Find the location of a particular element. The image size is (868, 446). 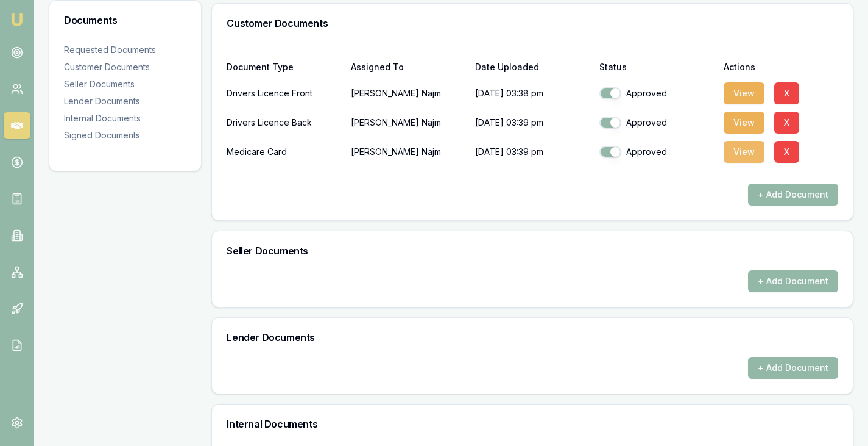

h3: Seller Documents is located at coordinates (533, 251).